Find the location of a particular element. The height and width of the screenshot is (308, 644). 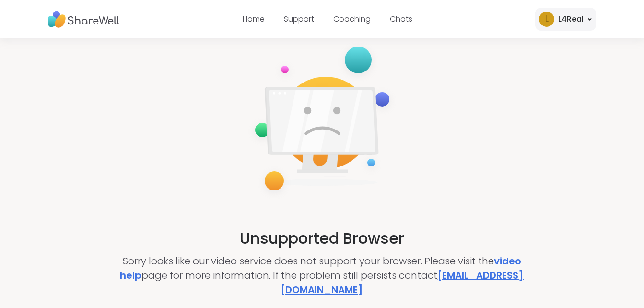

a: video help is located at coordinates (320, 268).